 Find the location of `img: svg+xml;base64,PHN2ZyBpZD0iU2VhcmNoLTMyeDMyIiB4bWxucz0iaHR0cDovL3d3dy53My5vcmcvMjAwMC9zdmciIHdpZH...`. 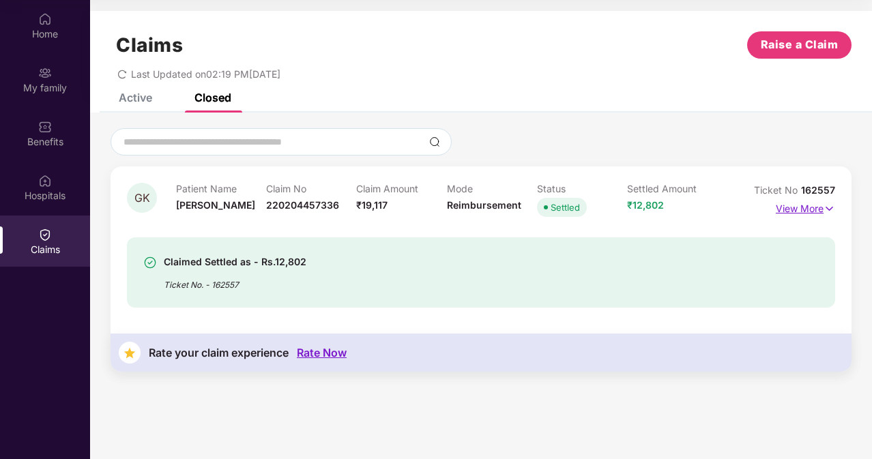

img: svg+xml;base64,PHN2ZyBpZD0iU2VhcmNoLTMyeDMyIiB4bWxucz0iaHR0cDovL3d3dy53My5vcmcvMjAwMC9zdmciIHdpZH... is located at coordinates (435, 142).